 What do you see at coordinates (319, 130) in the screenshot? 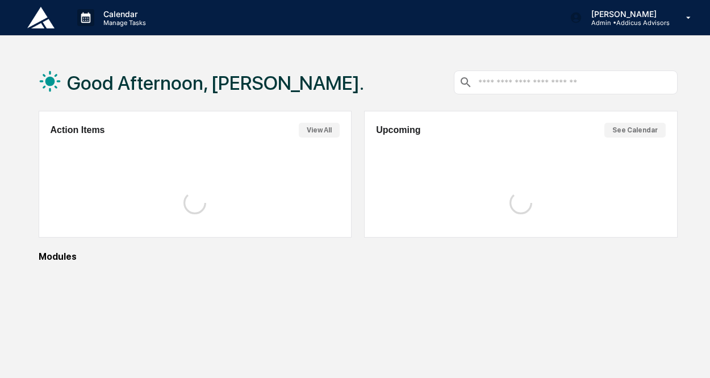
I see `a: View All` at bounding box center [319, 130].